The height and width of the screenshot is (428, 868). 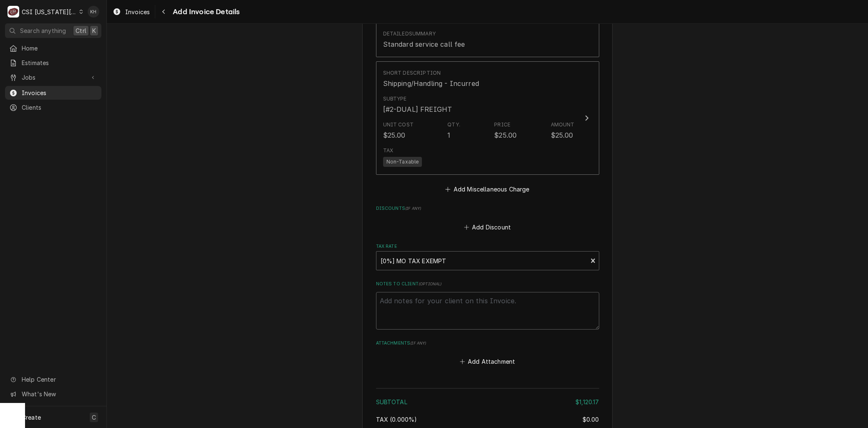 I want to click on div: C, so click(x=14, y=12).